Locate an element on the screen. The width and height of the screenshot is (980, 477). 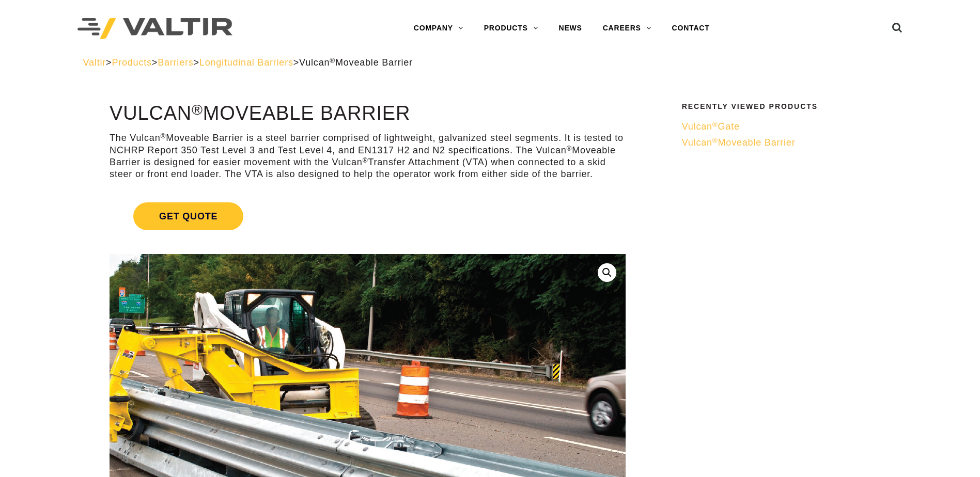
h2: Recently Viewed Products is located at coordinates (786, 107).